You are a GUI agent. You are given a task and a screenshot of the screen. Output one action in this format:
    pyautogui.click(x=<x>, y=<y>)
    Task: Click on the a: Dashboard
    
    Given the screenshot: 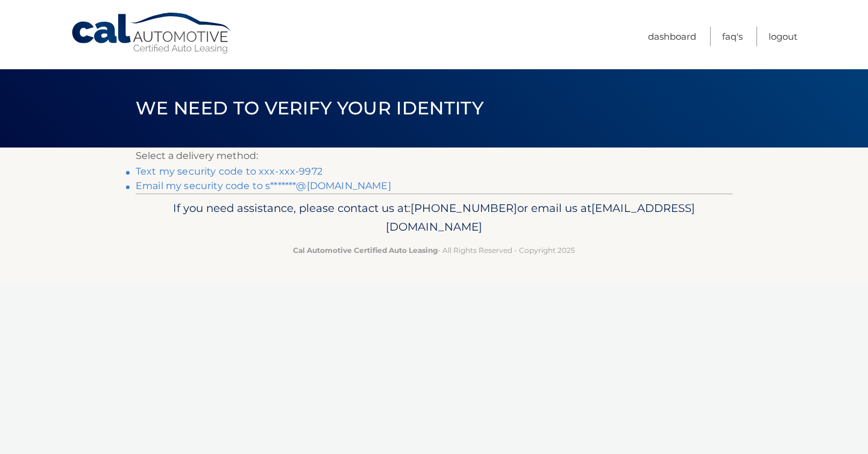 What is the action you would take?
    pyautogui.click(x=672, y=36)
    